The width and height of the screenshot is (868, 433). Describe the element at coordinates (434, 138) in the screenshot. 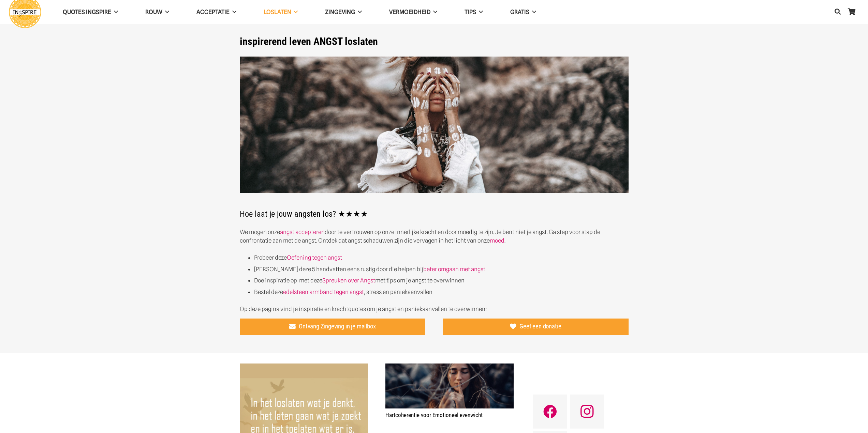

I see `h2: Hoe laat je jouw angsten los? ★★★★` at that location.